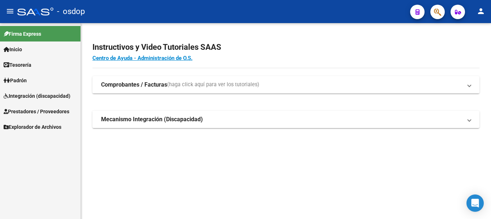 The width and height of the screenshot is (491, 219). I want to click on mat-expansion-panel-header: Mecanismo Integración (Discapacidad), so click(286, 119).